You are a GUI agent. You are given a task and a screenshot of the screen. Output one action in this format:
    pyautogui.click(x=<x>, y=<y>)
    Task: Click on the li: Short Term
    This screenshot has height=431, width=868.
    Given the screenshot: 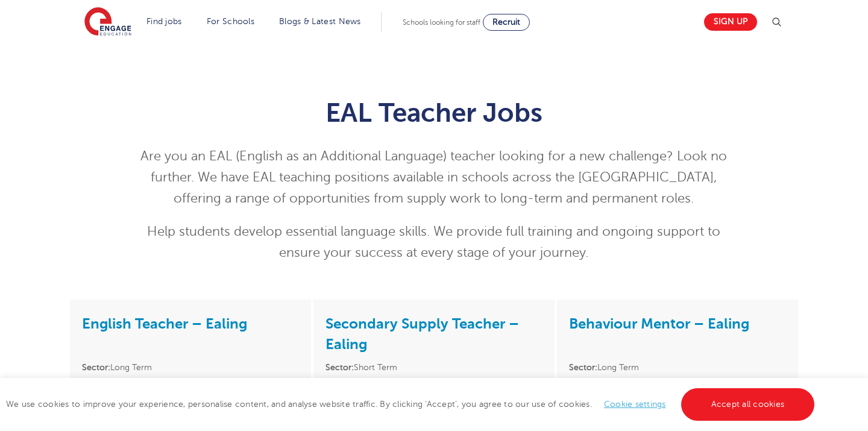 What is the action you would take?
    pyautogui.click(x=434, y=367)
    